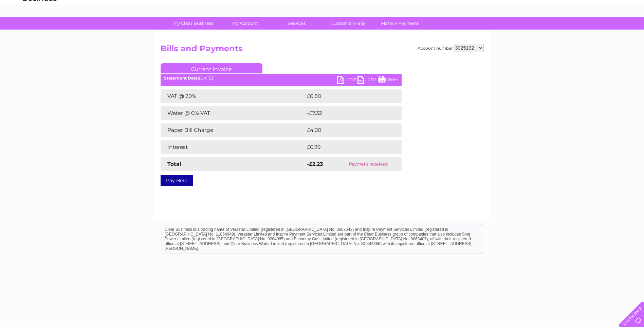  Describe the element at coordinates (590, 32) in the screenshot. I see `a: Blog` at that location.